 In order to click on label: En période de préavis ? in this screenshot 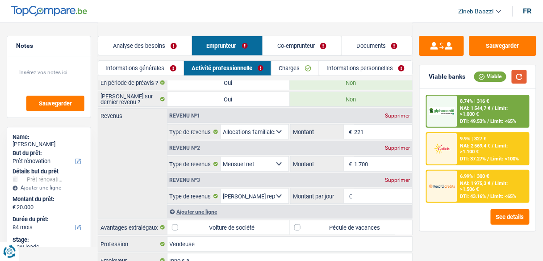, I will do `click(133, 83)`.